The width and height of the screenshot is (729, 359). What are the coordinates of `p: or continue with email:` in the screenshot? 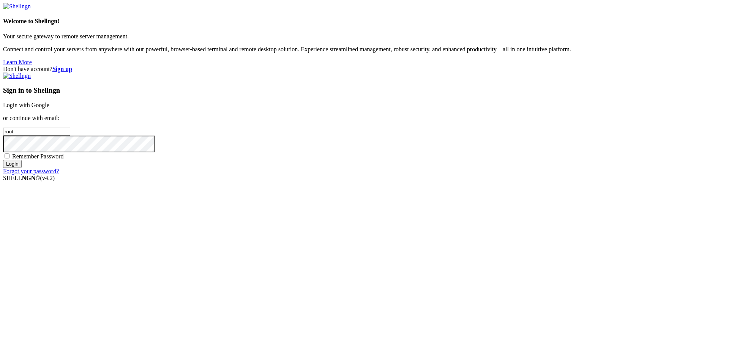 It's located at (365, 118).